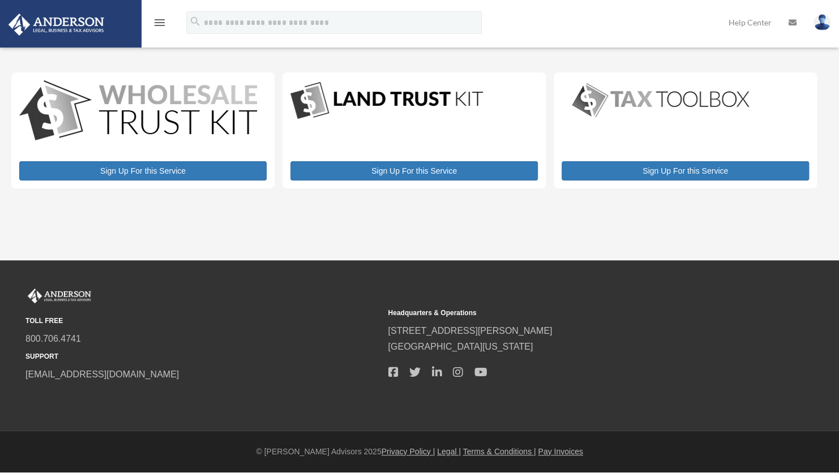 The image size is (839, 473). I want to click on img: WS-Trust-Kit-lgo-1.jpg, so click(138, 112).